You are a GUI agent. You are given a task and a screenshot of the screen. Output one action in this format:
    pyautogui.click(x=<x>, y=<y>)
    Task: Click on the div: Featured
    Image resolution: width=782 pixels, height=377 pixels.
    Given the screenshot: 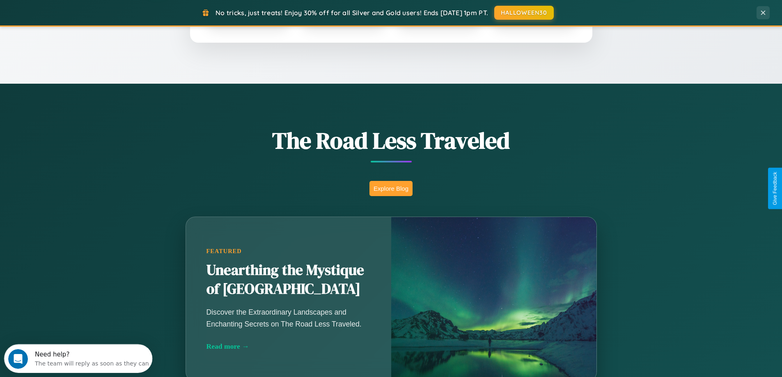 What is the action you would take?
    pyautogui.click(x=289, y=251)
    